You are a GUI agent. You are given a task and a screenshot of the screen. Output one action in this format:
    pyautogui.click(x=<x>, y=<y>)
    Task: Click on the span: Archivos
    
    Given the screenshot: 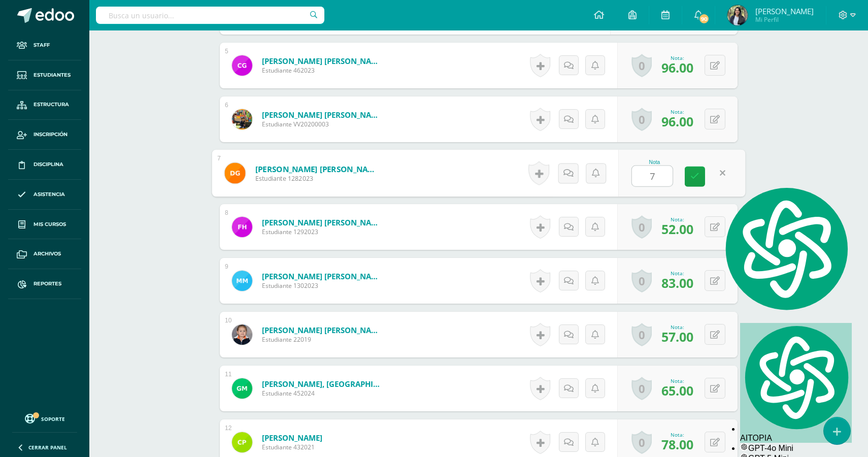 What is the action you would take?
    pyautogui.click(x=47, y=255)
    